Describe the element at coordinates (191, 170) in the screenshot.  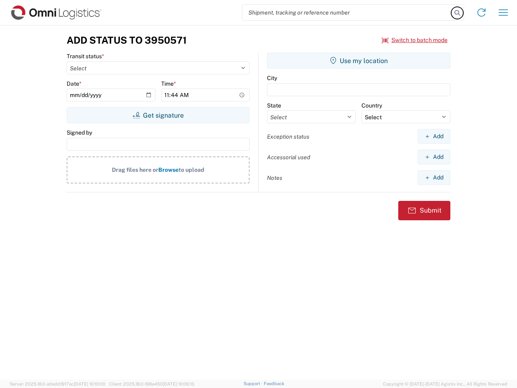
I see `span: to upload` at that location.